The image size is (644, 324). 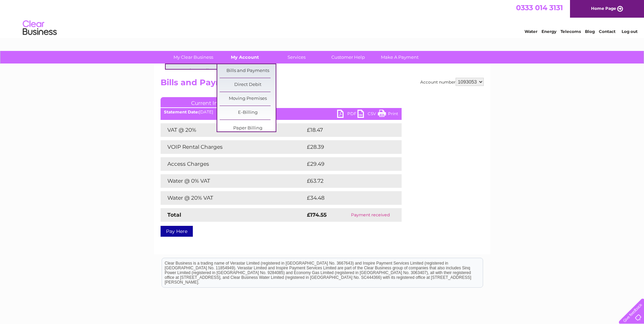 I want to click on b: Statement Date:, so click(x=181, y=112).